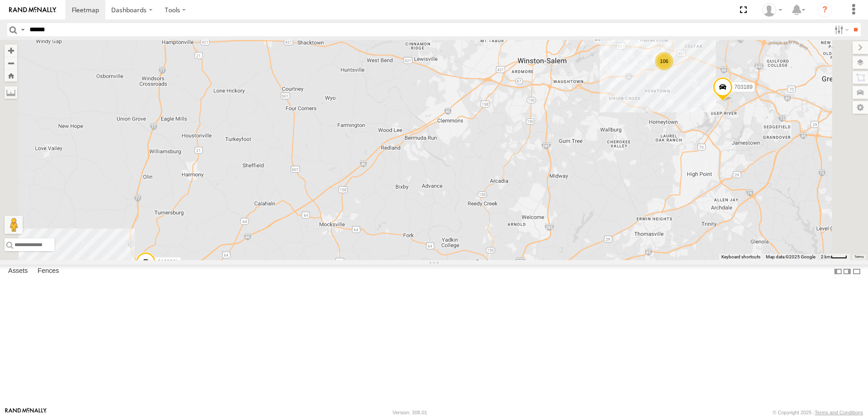 Image resolution: width=868 pixels, height=417 pixels. What do you see at coordinates (839, 413) in the screenshot?
I see `a: Terms and Conditions` at bounding box center [839, 413].